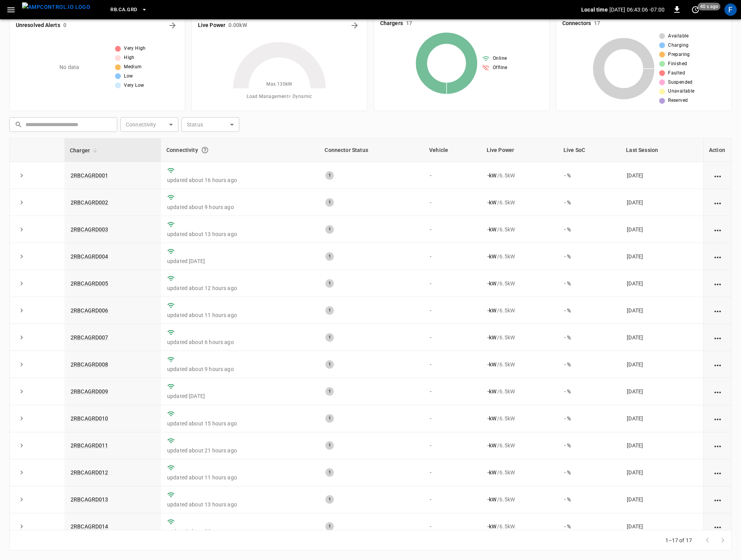 This screenshot has width=741, height=560. I want to click on h6: Live Power, so click(212, 25).